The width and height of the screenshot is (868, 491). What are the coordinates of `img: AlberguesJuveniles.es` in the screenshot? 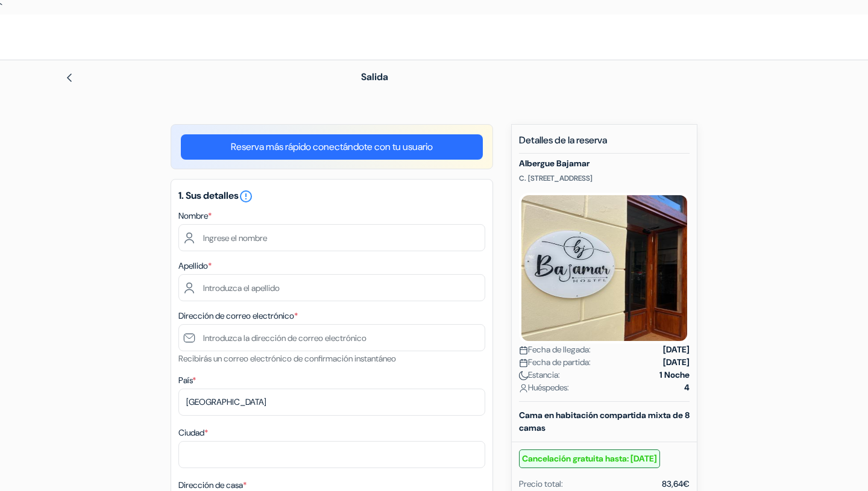 It's located at (90, 37).